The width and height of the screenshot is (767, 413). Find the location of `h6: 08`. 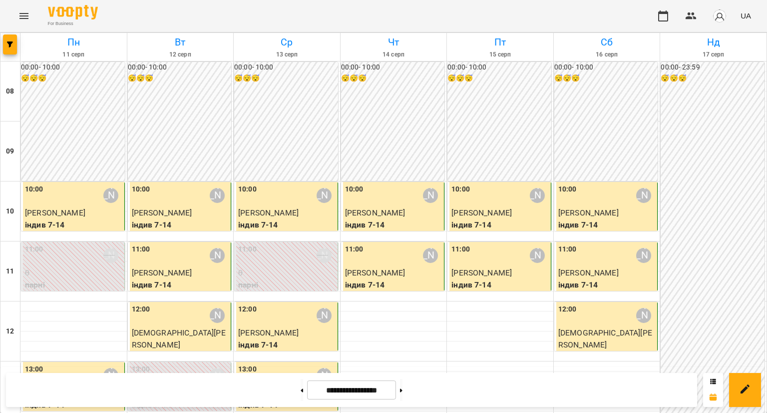

h6: 08 is located at coordinates (10, 91).